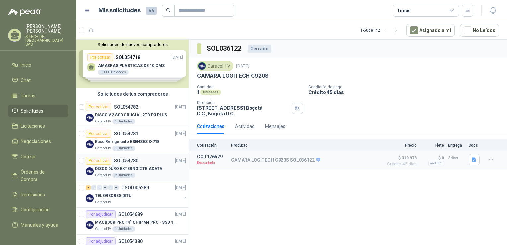 The height and width of the screenshot is (245, 507). I want to click on div: 1 - 50 de 142, so click(381, 30).